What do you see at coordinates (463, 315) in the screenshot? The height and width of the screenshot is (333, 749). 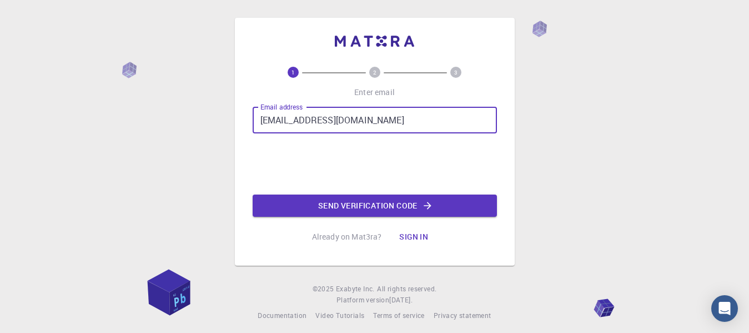 I see `span: Privacy statement` at bounding box center [463, 315].